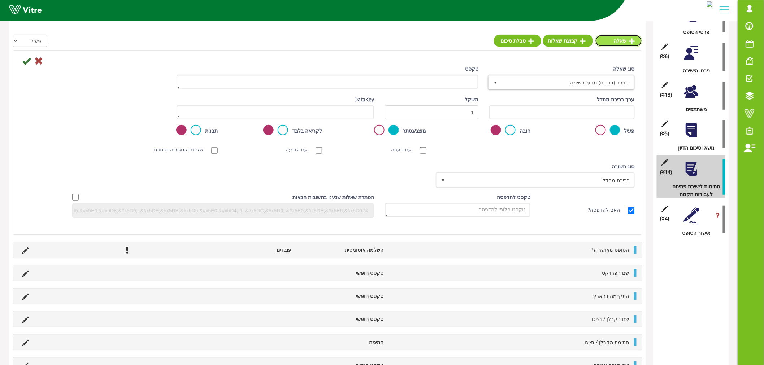 The width and height of the screenshot is (764, 365). Describe the element at coordinates (75, 197) in the screenshot. I see `input: Hide question based on answer` at that location.